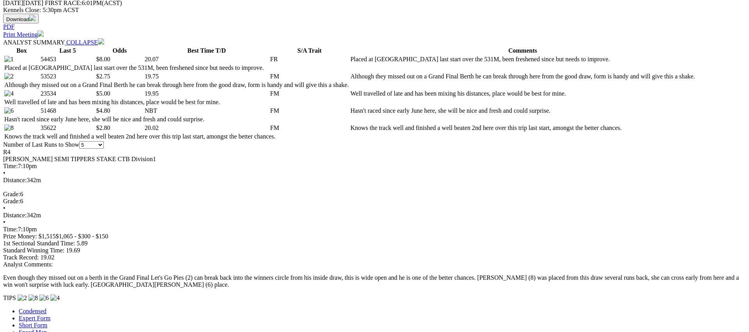  Describe the element at coordinates (522, 51) in the screenshot. I see `th: Comments` at that location.